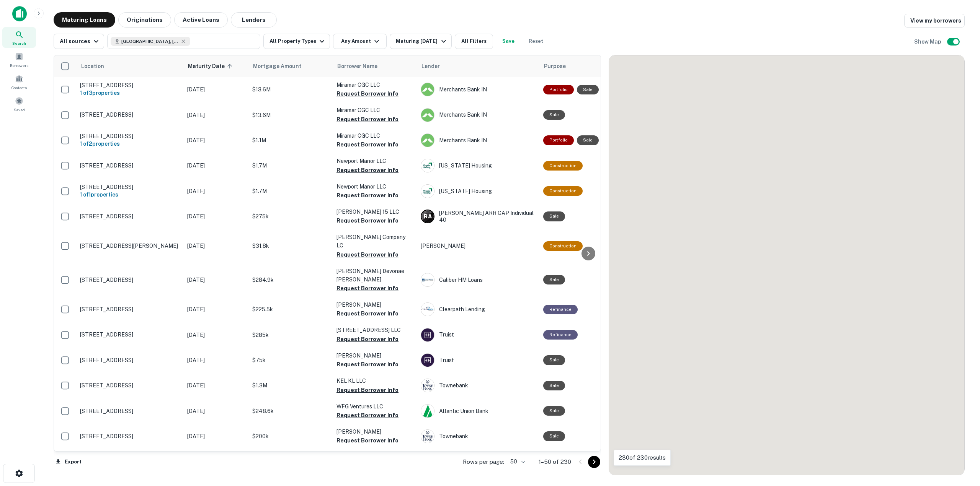 Image resolution: width=980 pixels, height=486 pixels. I want to click on span: Lender, so click(431, 66).